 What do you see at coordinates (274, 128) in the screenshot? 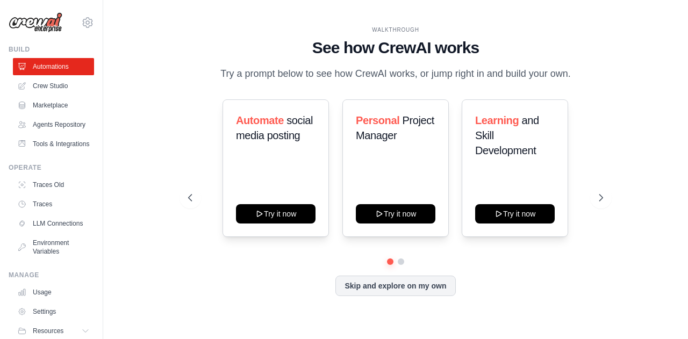
I see `span: social media posting` at bounding box center [274, 128].